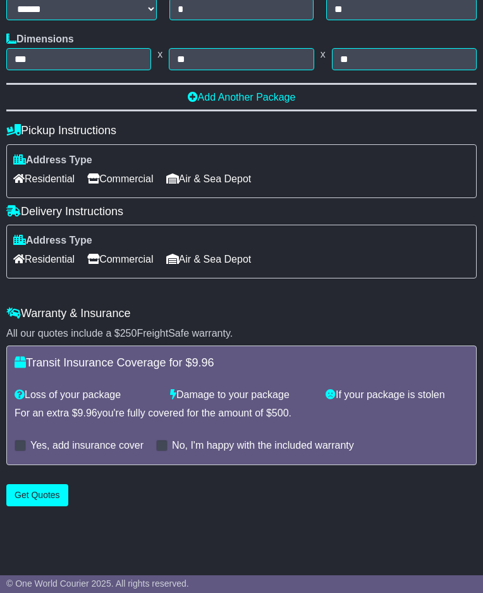  What do you see at coordinates (242, 313) in the screenshot?
I see `h4: Warranty & Insurance` at bounding box center [242, 313].